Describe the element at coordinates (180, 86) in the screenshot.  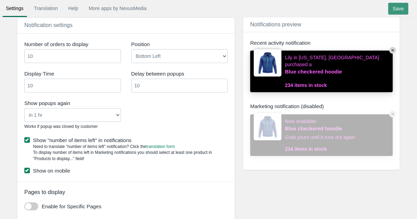
I see `input: Interval Time` at that location.